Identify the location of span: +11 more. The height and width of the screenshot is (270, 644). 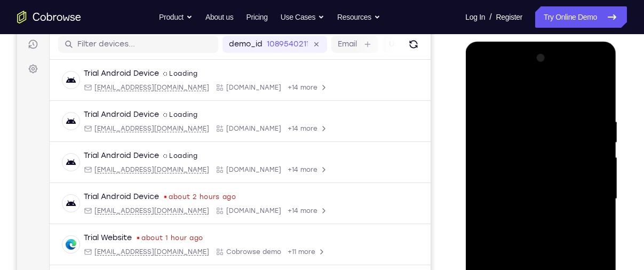
(284, 248).